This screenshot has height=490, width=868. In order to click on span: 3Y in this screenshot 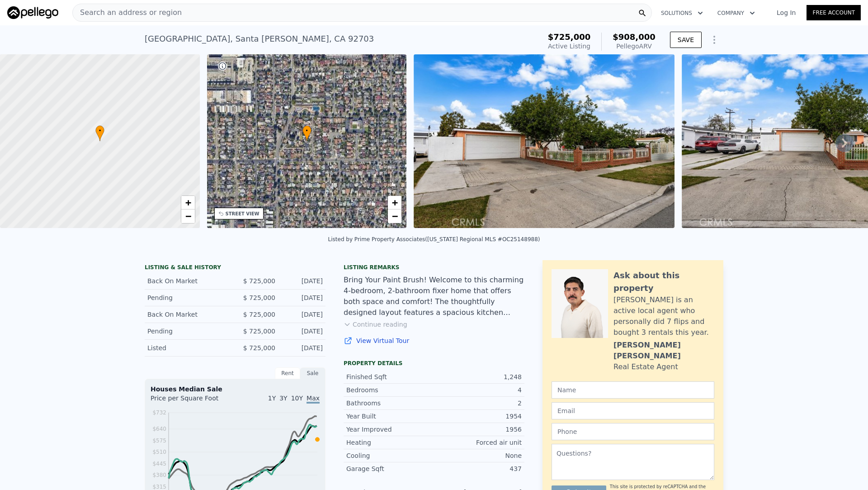, I will do `click(283, 398)`.